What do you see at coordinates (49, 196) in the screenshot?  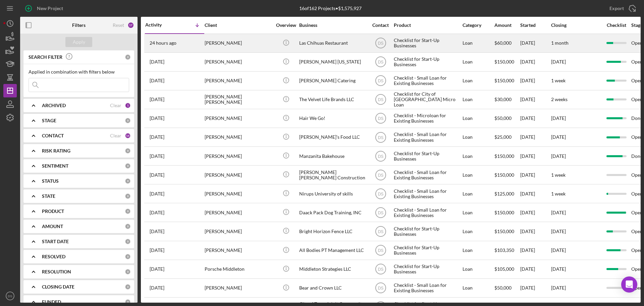 I see `b: STATE` at bounding box center [49, 196].